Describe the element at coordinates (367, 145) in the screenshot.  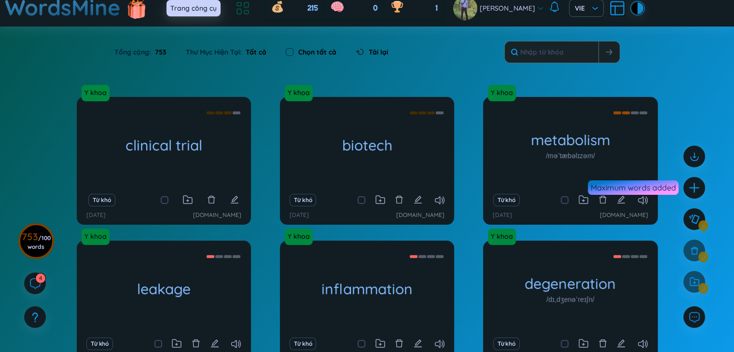
I see `h1: biotech` at that location.